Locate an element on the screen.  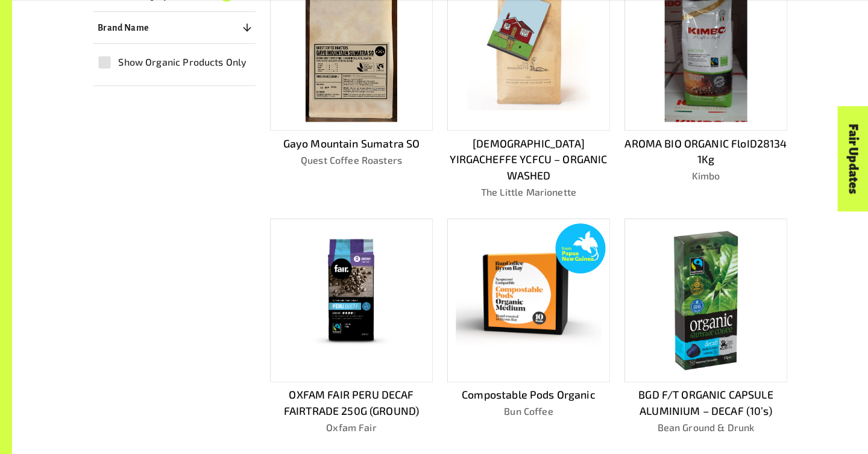
span: Show Organic Products Only is located at coordinates (182, 62).